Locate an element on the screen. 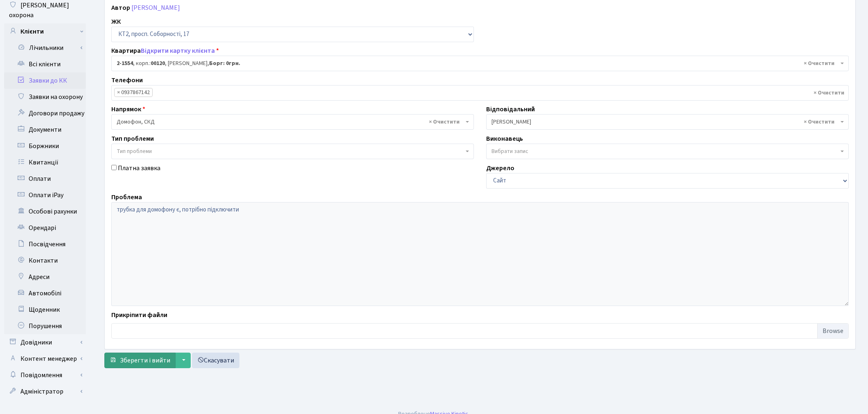  span: Тип проблеми is located at coordinates (134, 151).